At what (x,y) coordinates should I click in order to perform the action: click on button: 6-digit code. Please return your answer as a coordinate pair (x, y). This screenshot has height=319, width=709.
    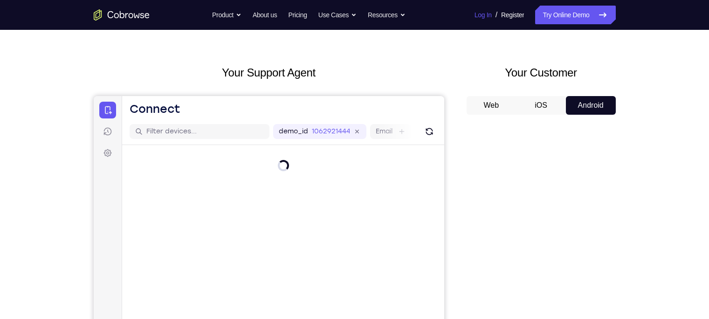
    Looking at the image, I should click on (189, 290).